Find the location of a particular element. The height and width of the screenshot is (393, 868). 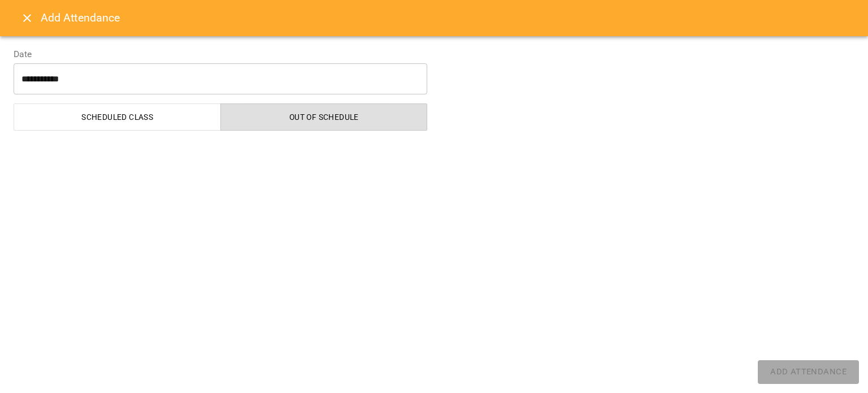

span: Out of Schedule is located at coordinates (324, 117).